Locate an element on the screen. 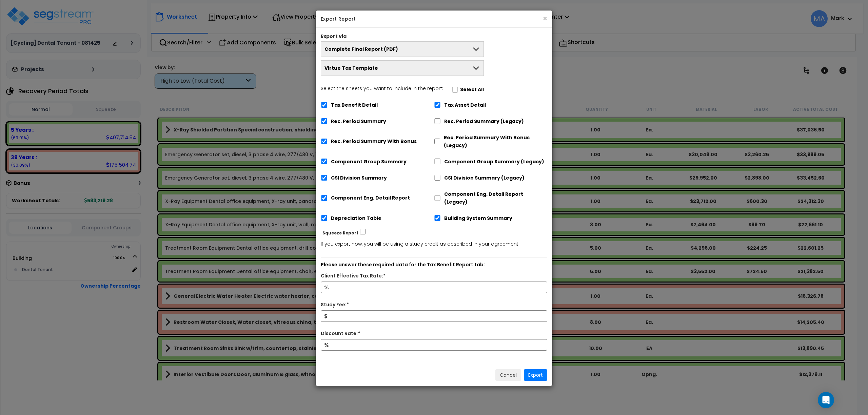 The width and height of the screenshot is (868, 415). label: Component Eng. Detail Report (Legacy) is located at coordinates (496, 198).